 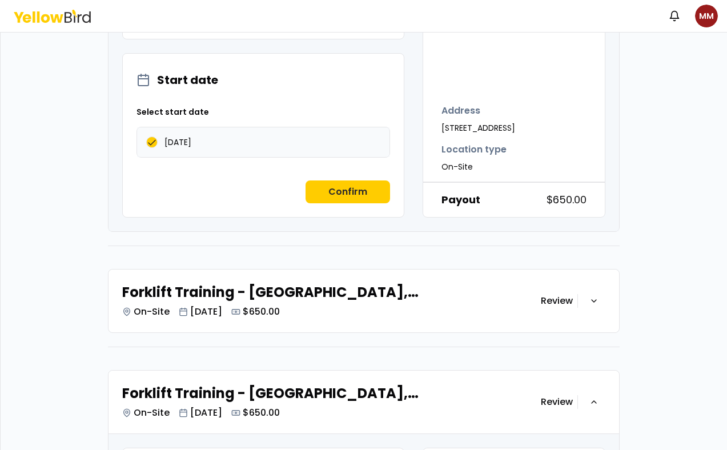 I want to click on strong: Payout, so click(x=461, y=200).